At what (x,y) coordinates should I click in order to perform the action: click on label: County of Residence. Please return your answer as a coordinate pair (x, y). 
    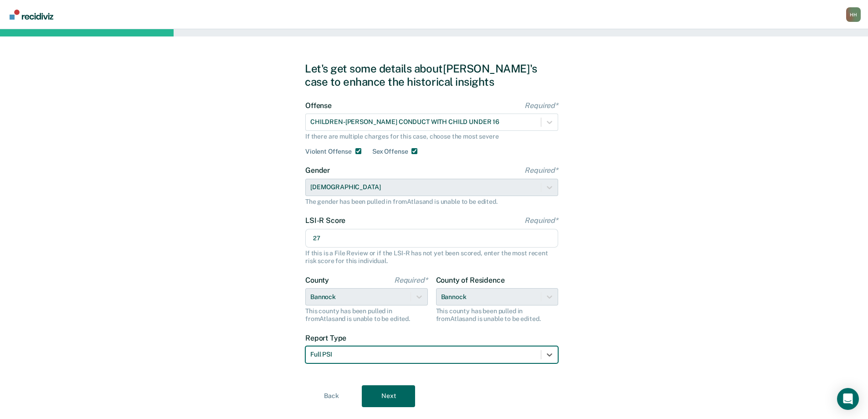
    Looking at the image, I should click on (497, 280).